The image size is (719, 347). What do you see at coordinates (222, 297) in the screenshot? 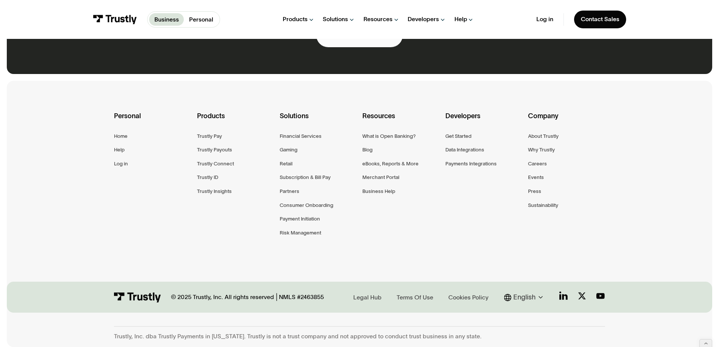
I see `div: © 2025 Trustly, Inc. All rights reserved` at bounding box center [222, 297].